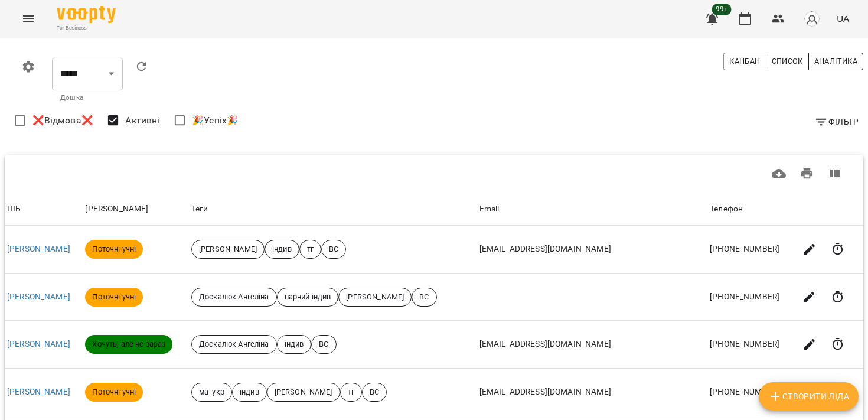 The image size is (868, 420). I want to click on div: Table Toolbar, so click(434, 174).